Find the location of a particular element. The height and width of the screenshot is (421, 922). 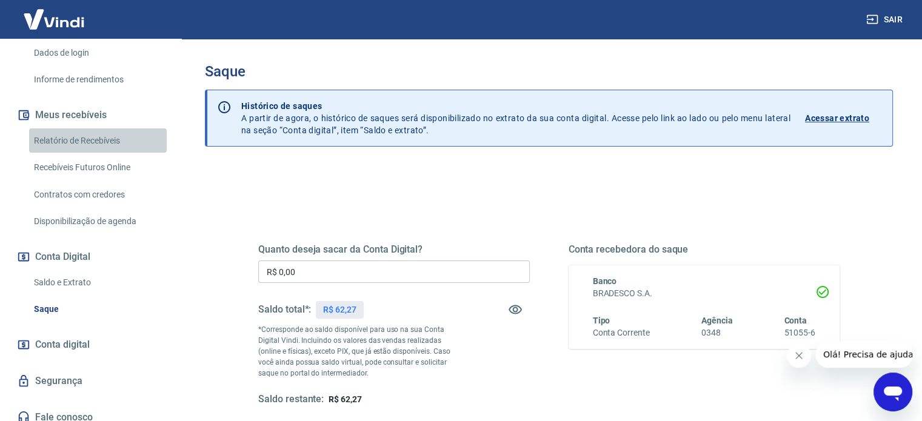

a: Acessar extrato is located at coordinates (844, 118).